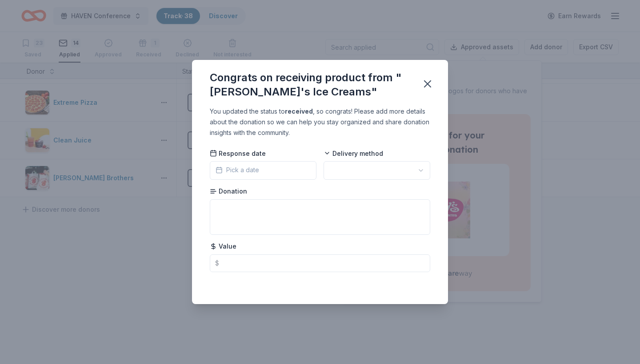 Image resolution: width=640 pixels, height=364 pixels. I want to click on span: Delivery method, so click(353, 154).